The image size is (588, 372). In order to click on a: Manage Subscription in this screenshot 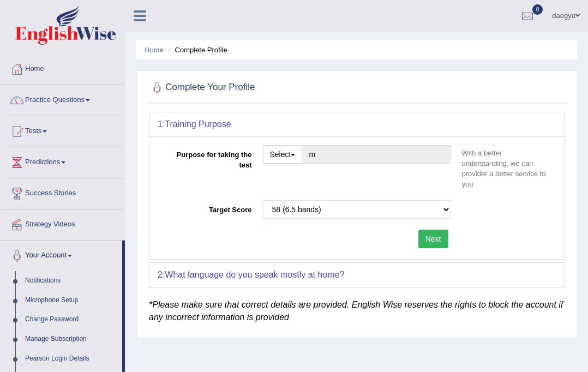, I will do `click(71, 339)`.